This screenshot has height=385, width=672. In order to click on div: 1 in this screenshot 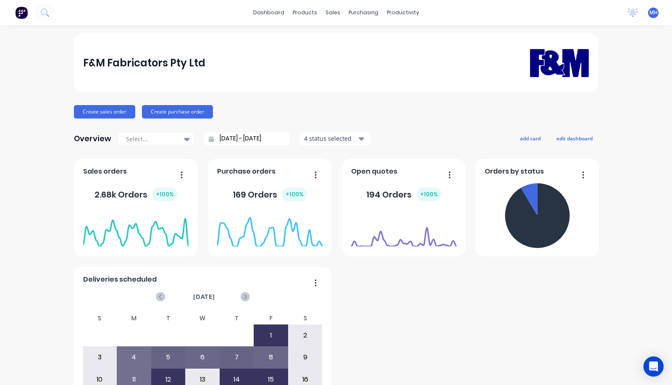, I will do `click(271, 335)`.